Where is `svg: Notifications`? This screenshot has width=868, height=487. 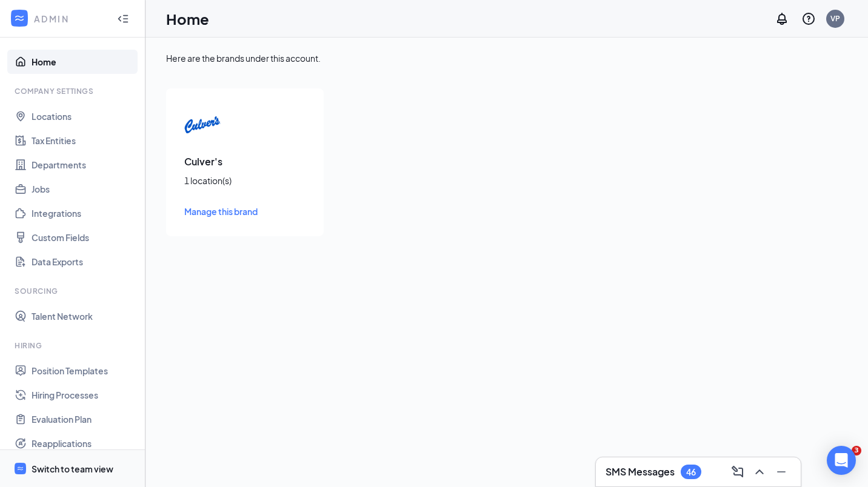
svg: Notifications is located at coordinates (782, 19).